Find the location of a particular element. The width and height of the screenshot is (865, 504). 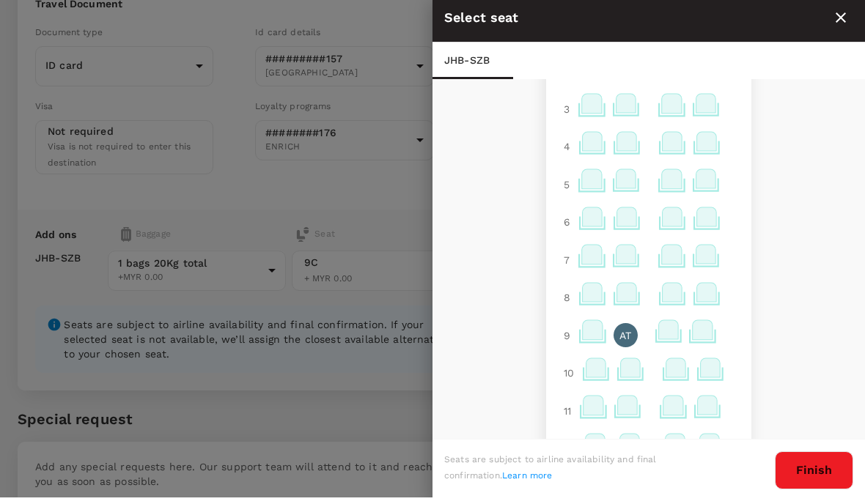

div: 7 is located at coordinates (567, 266).